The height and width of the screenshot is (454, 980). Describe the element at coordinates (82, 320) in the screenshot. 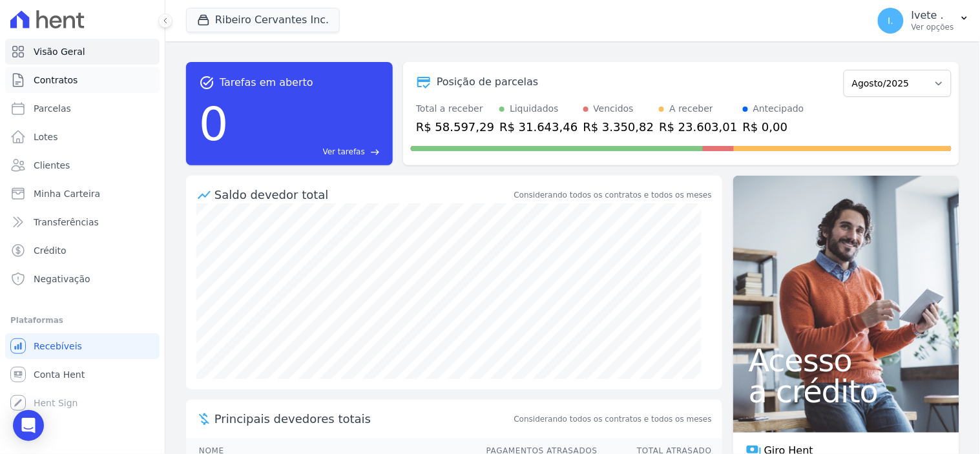

I see `div: Plataformas` at that location.